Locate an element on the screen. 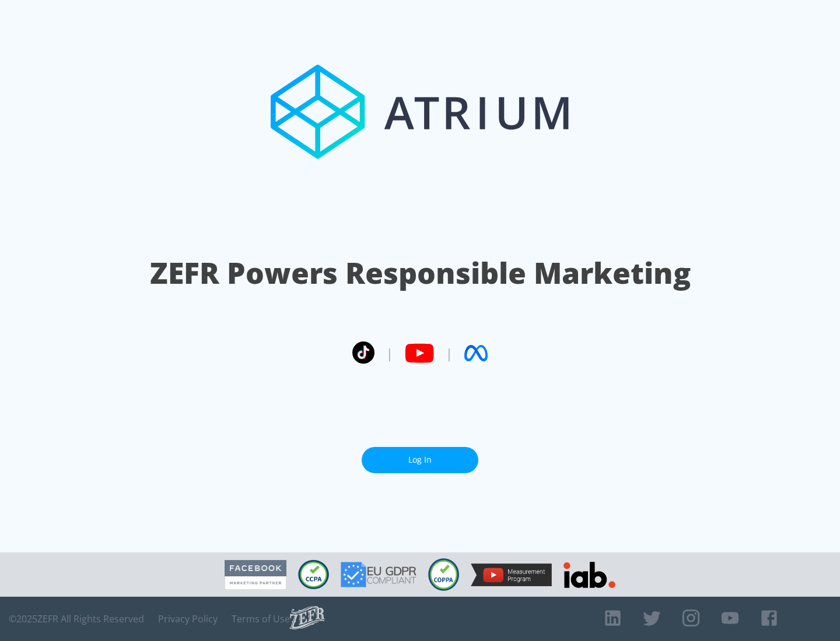  h1: ZEFR Powers Responsible Marketing is located at coordinates (420, 273).